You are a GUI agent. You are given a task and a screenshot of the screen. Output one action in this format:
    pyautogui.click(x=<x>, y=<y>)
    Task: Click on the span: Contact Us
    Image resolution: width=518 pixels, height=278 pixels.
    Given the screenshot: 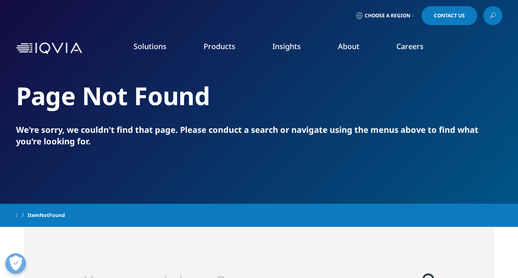 What is the action you would take?
    pyautogui.click(x=449, y=16)
    